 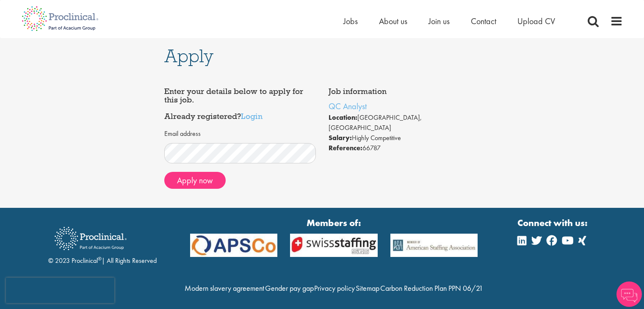 What do you see at coordinates (536, 21) in the screenshot?
I see `span: Upload CV` at bounding box center [536, 21].